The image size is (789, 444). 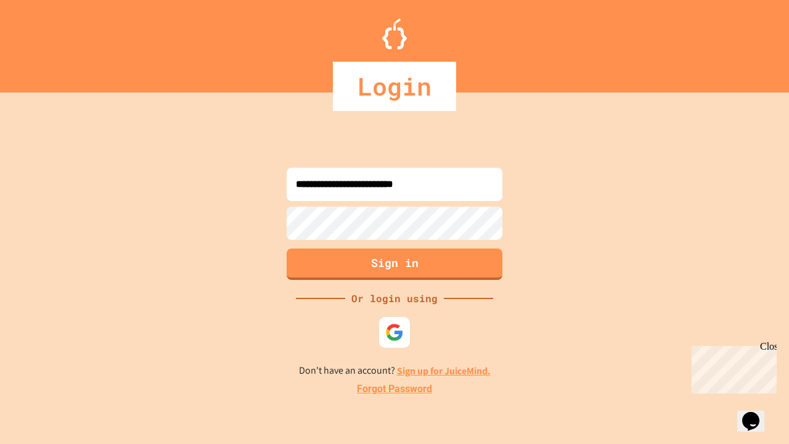 What do you see at coordinates (394, 298) in the screenshot?
I see `div: Or login using` at bounding box center [394, 298].